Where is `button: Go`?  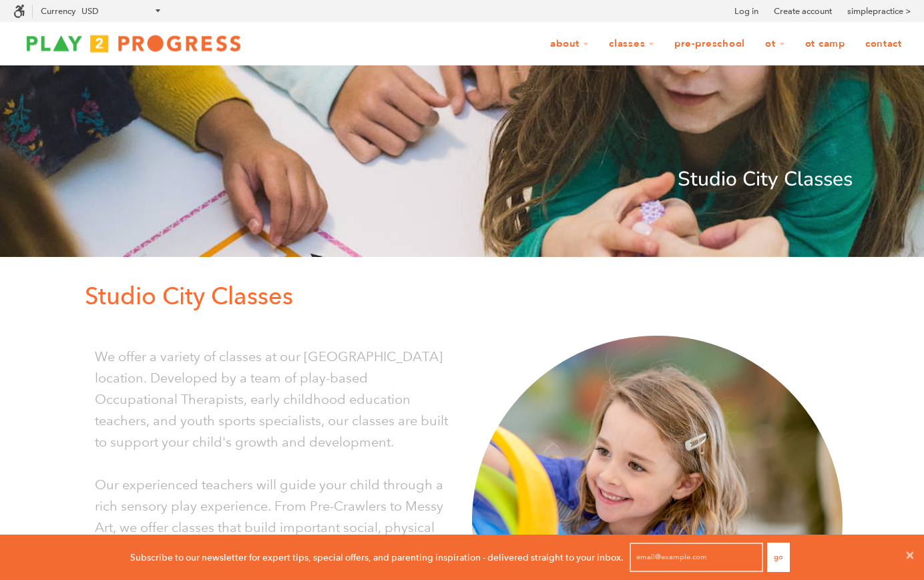
button: Go is located at coordinates (778, 558).